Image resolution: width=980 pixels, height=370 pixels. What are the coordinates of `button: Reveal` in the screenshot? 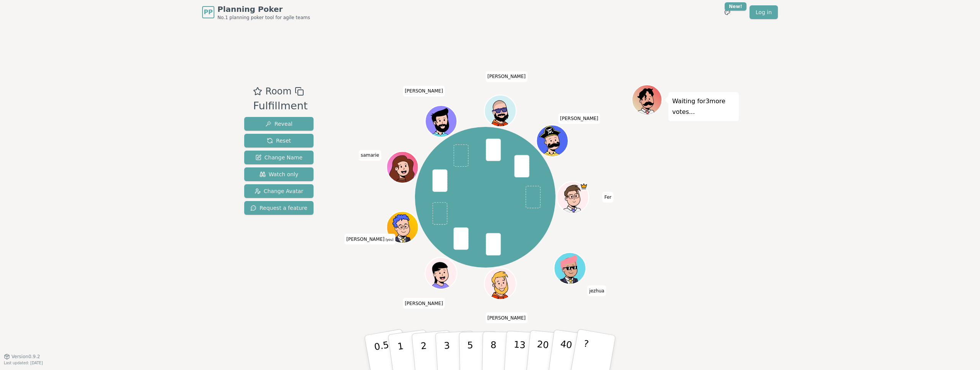 It's located at (279, 124).